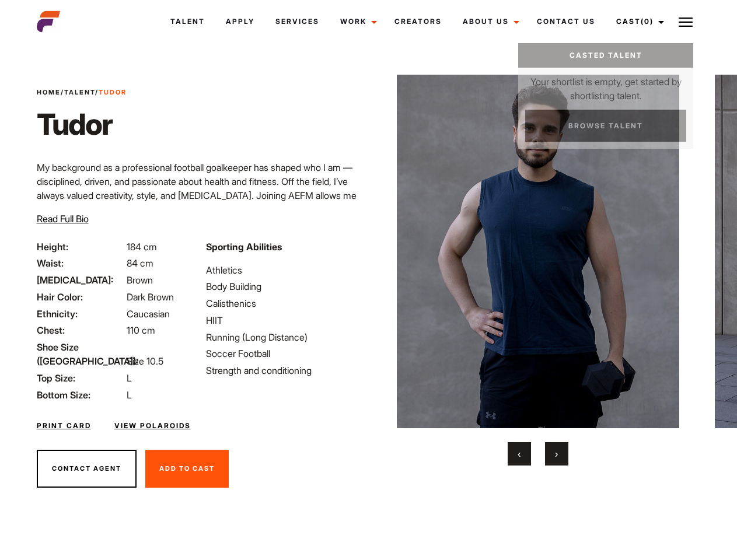  Describe the element at coordinates (81, 263) in the screenshot. I see `span: Waist:` at that location.